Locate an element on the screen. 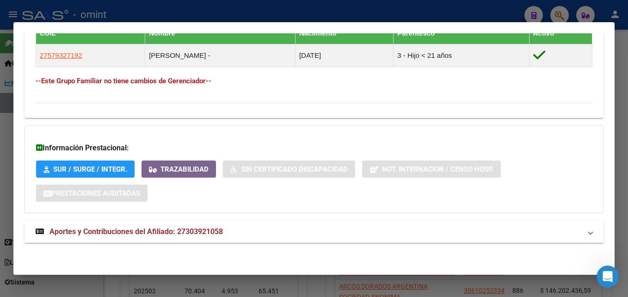 The height and width of the screenshot is (297, 628). span: Prestaciones Auditadas is located at coordinates (96, 193).